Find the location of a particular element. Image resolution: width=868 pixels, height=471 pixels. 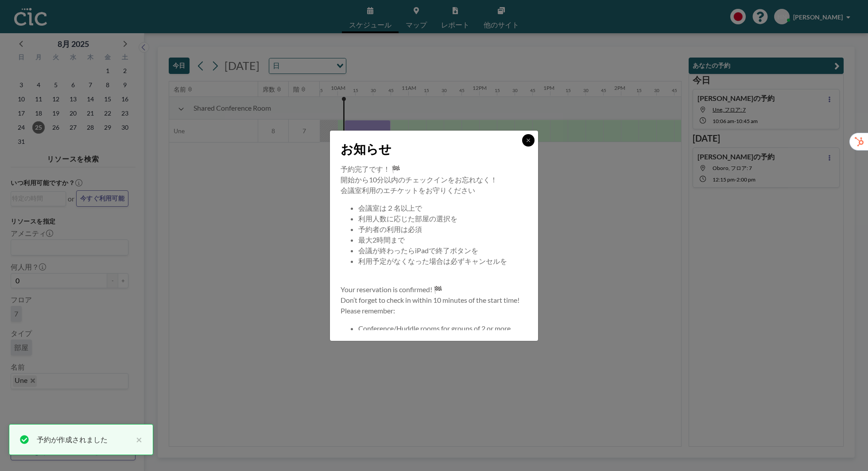

span: 予約完了です！ 🏁 is located at coordinates (370, 169).